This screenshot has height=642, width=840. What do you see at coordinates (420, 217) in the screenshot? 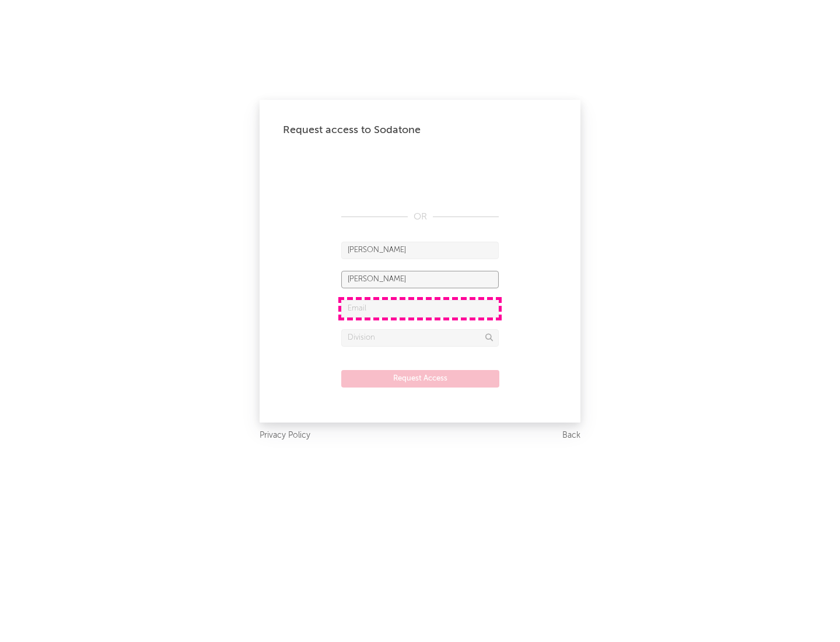
I see `div: OR` at bounding box center [420, 217].